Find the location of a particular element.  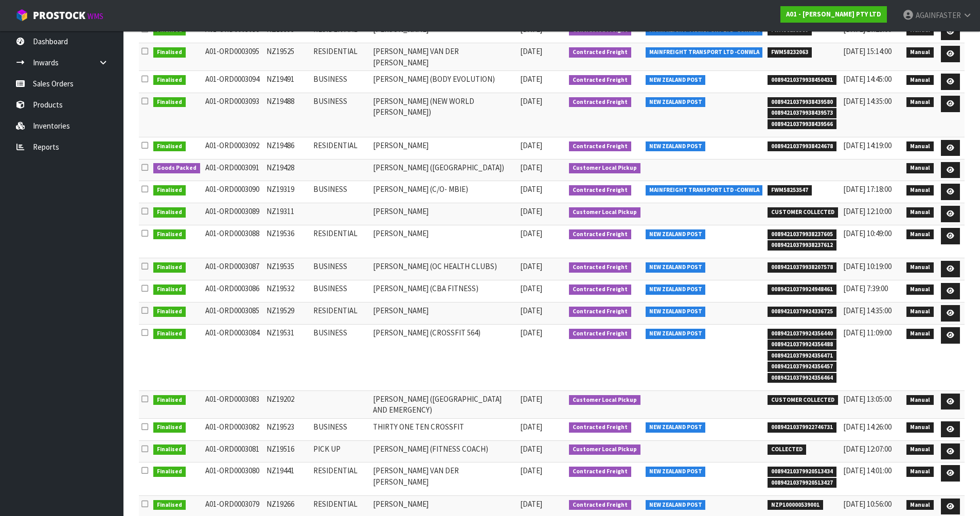

td: NZ19428 is located at coordinates (287, 169).